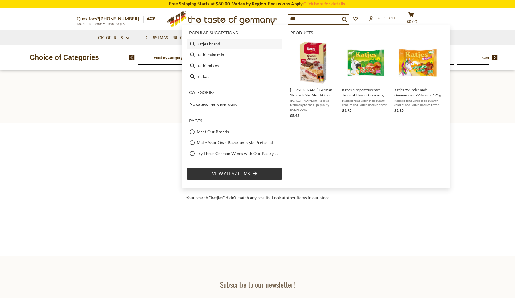 The height and width of the screenshot is (298, 515). What do you see at coordinates (234, 55) in the screenshot?
I see `li: kathi cake mix` at bounding box center [234, 55].